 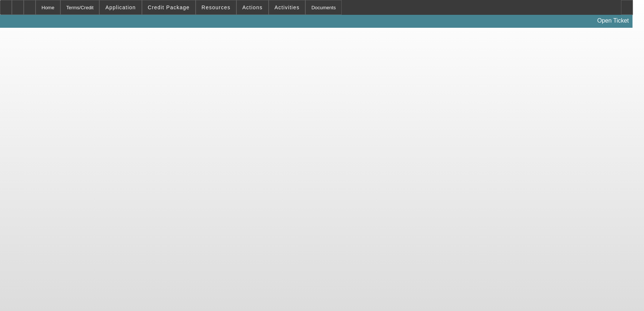 What do you see at coordinates (168, 7) in the screenshot?
I see `span: Credit Package` at bounding box center [168, 7].